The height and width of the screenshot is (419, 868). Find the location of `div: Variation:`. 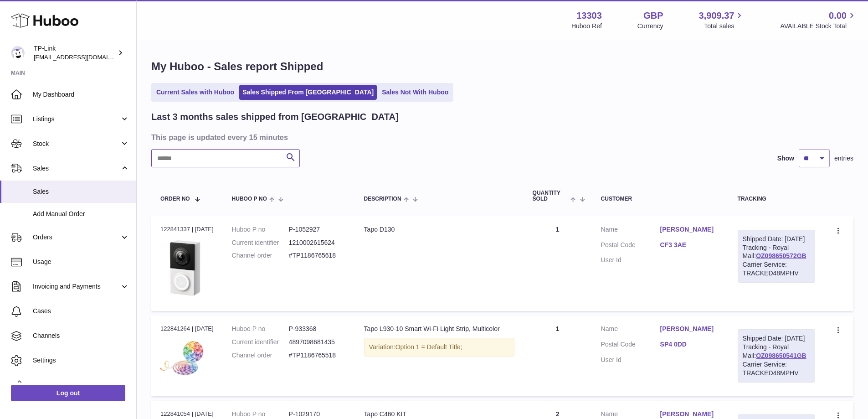

div: Variation: is located at coordinates (439, 347).